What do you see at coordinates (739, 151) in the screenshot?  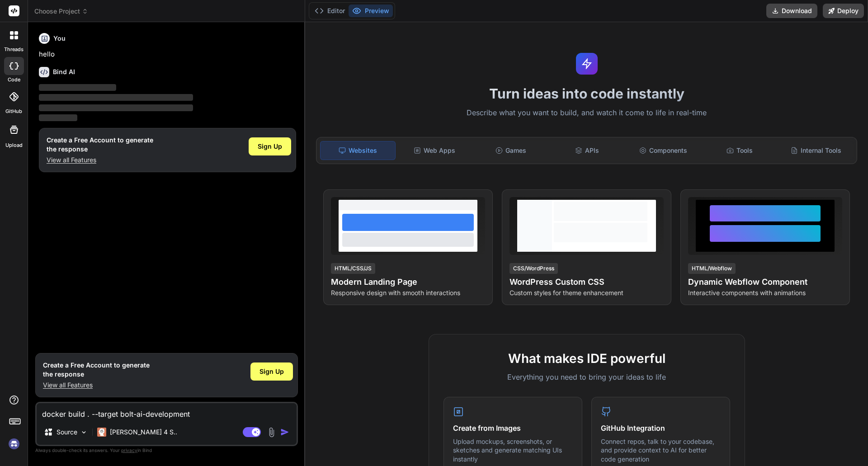 I see `div: Tools` at bounding box center [739, 151].